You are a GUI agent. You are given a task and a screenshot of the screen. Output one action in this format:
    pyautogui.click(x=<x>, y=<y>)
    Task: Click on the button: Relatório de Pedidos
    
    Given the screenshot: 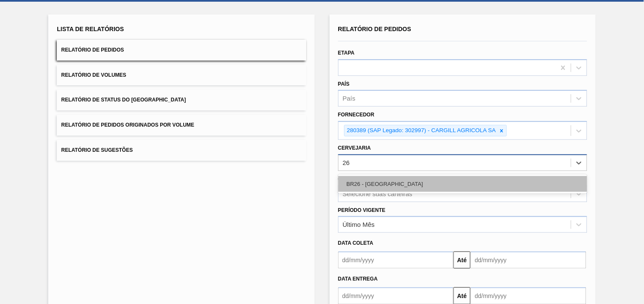 What is the action you would take?
    pyautogui.click(x=181, y=50)
    